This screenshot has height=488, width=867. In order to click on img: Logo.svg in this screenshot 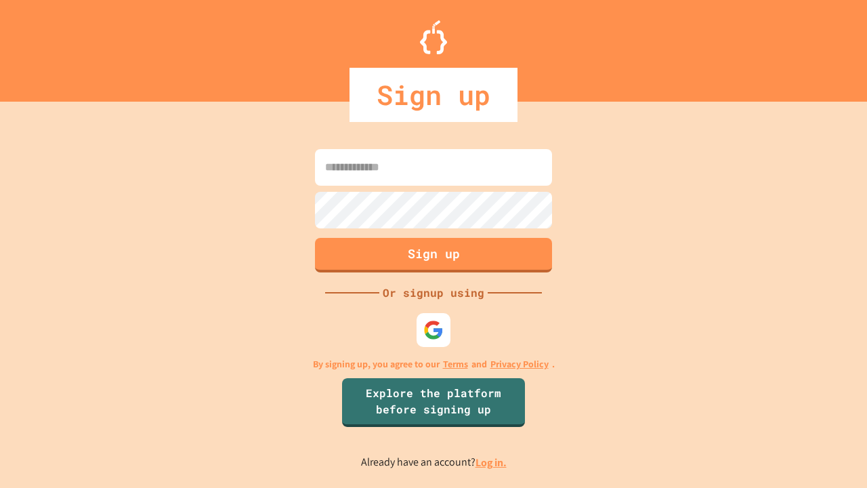, I will do `click(433, 37)`.